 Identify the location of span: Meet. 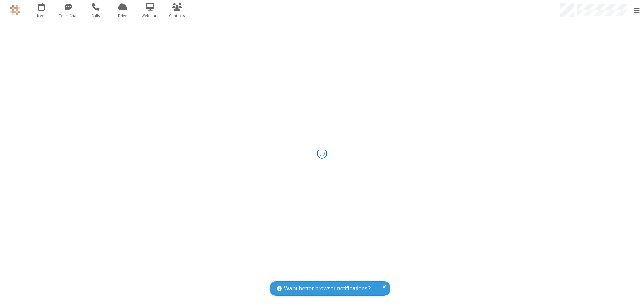
(41, 15).